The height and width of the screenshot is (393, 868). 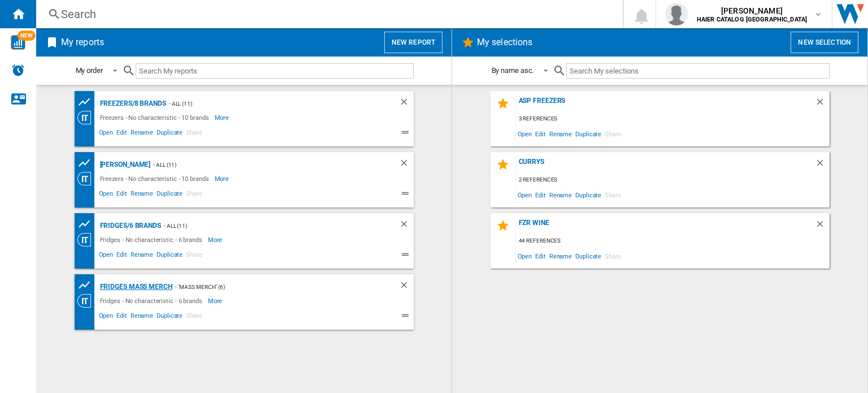 What do you see at coordinates (327, 14) in the screenshot?
I see `div: Search` at bounding box center [327, 14].